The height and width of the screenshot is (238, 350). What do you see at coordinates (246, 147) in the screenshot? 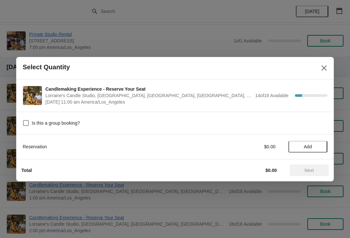
I see `div: $0.00` at bounding box center [246, 147].